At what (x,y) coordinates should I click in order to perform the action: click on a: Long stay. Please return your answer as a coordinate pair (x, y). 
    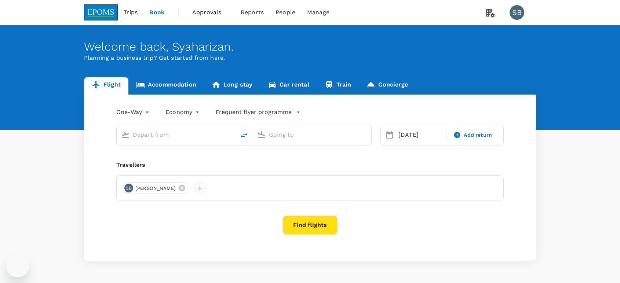
    Looking at the image, I should click on (232, 86).